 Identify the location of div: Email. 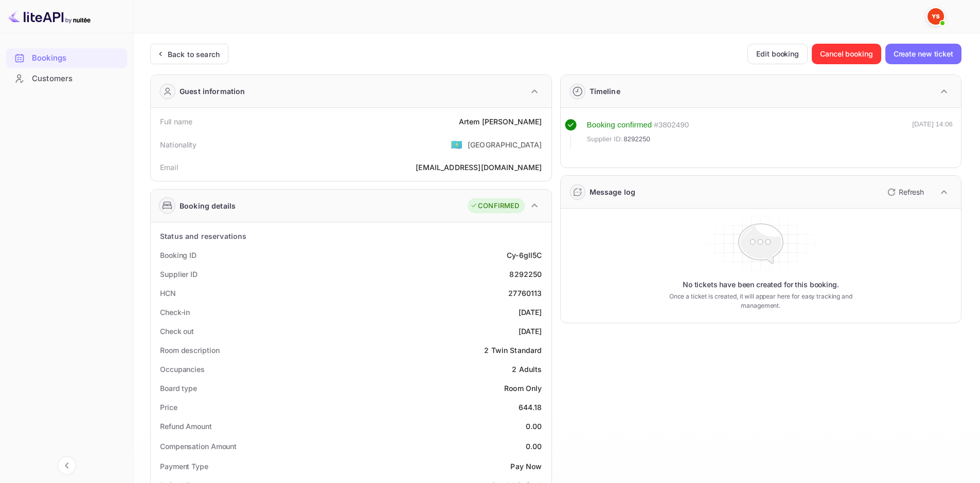
(169, 167).